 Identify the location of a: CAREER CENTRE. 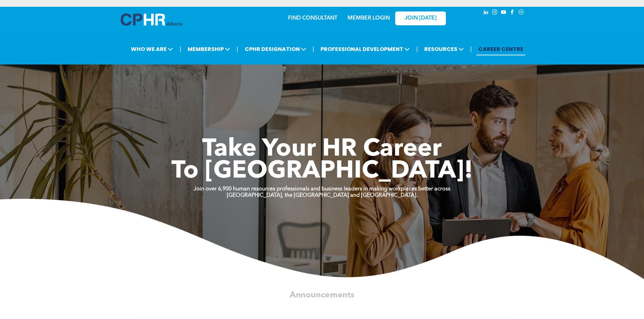
(500, 49).